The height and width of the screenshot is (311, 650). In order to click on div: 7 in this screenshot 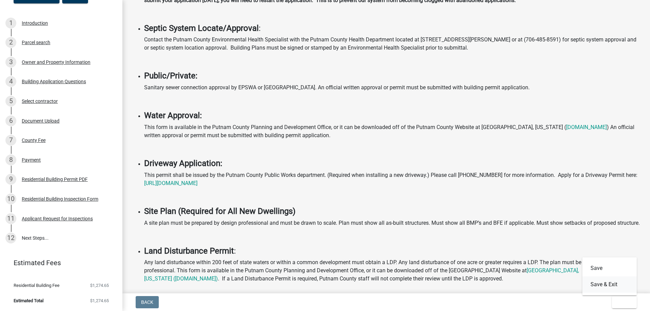, I will do `click(11, 140)`.